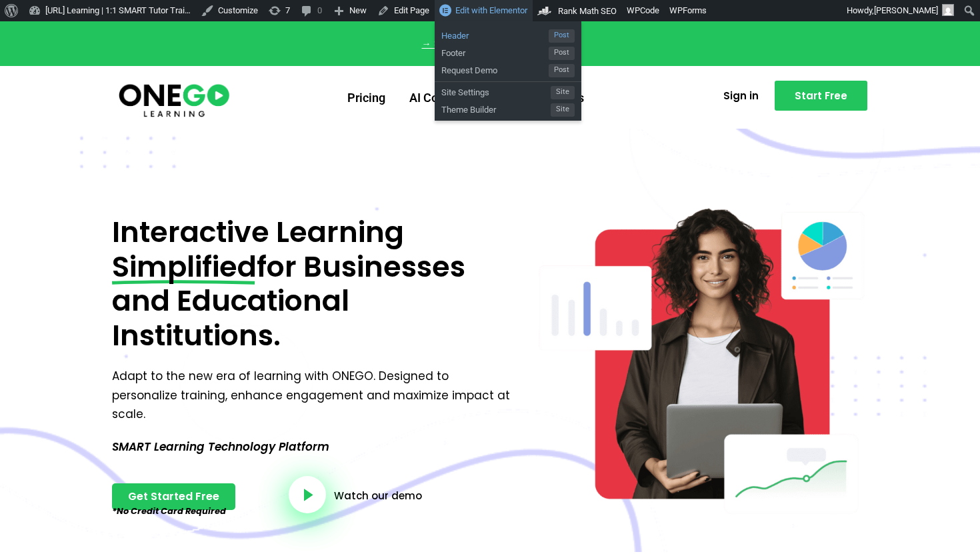  I want to click on a: → Start for Free, so click(459, 43).